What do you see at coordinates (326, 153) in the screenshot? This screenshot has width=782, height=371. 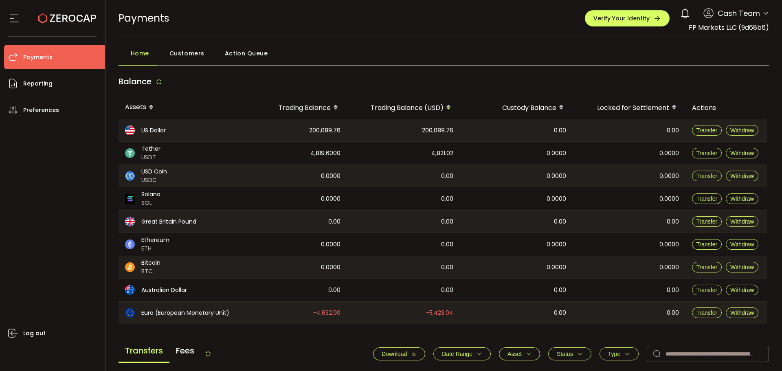 I see `span: 4,819.6000` at bounding box center [326, 153].